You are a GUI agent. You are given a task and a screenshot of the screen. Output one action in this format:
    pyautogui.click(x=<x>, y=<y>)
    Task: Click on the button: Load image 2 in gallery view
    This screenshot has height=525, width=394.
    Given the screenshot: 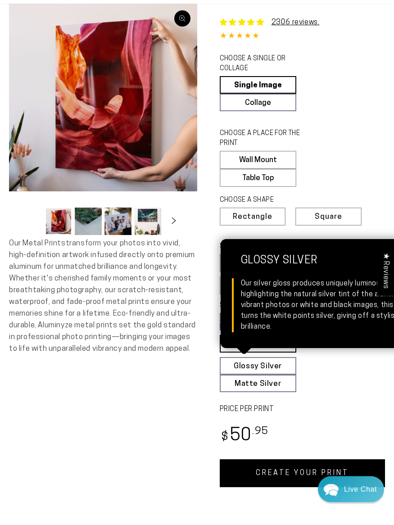 What is the action you would take?
    pyautogui.click(x=88, y=221)
    